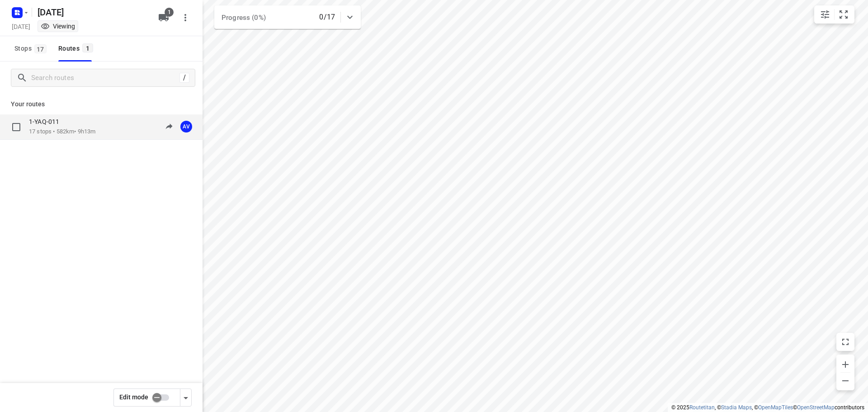  Describe the element at coordinates (16, 127) in the screenshot. I see `span: Select` at that location.